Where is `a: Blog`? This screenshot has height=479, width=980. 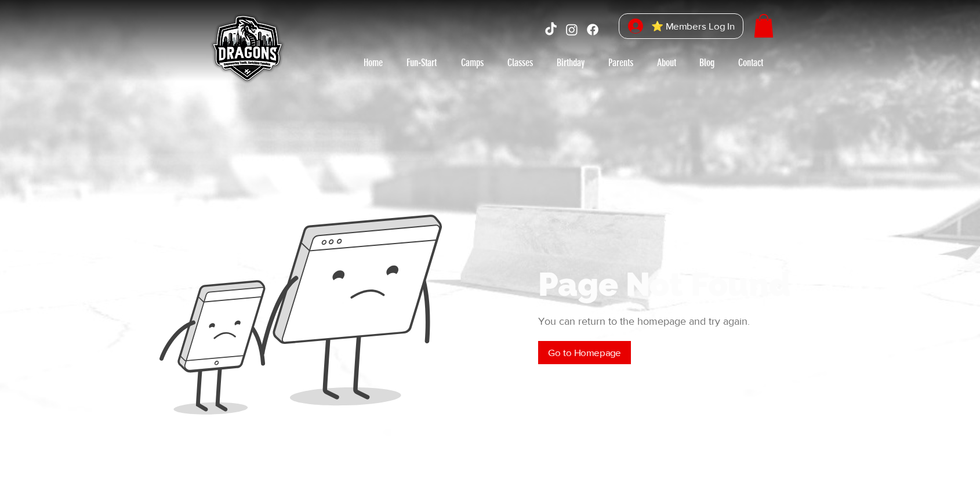 a: Blog is located at coordinates (707, 62).